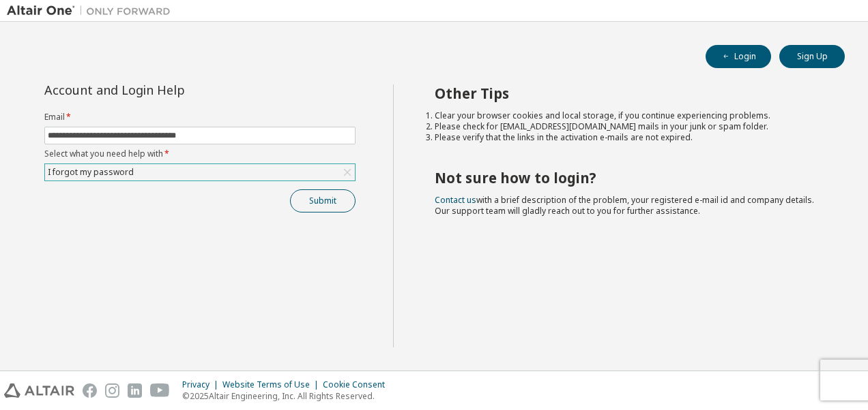 The height and width of the screenshot is (410, 868). Describe the element at coordinates (628, 137) in the screenshot. I see `li: Please verify that the links in the activation e-mails are not expired.` at that location.